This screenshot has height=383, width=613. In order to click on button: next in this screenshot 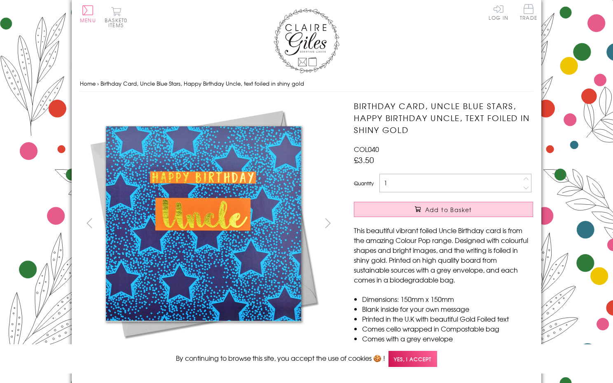, I will do `click(328, 223)`.